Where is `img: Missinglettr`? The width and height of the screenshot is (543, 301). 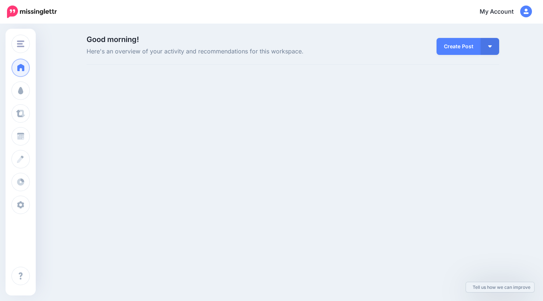 img: Missinglettr is located at coordinates (32, 12).